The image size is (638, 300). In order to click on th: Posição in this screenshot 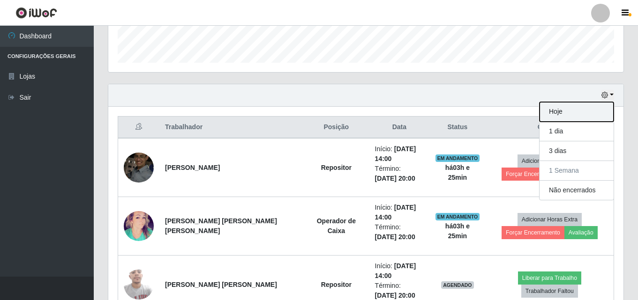, I will do `click(336, 127)`.